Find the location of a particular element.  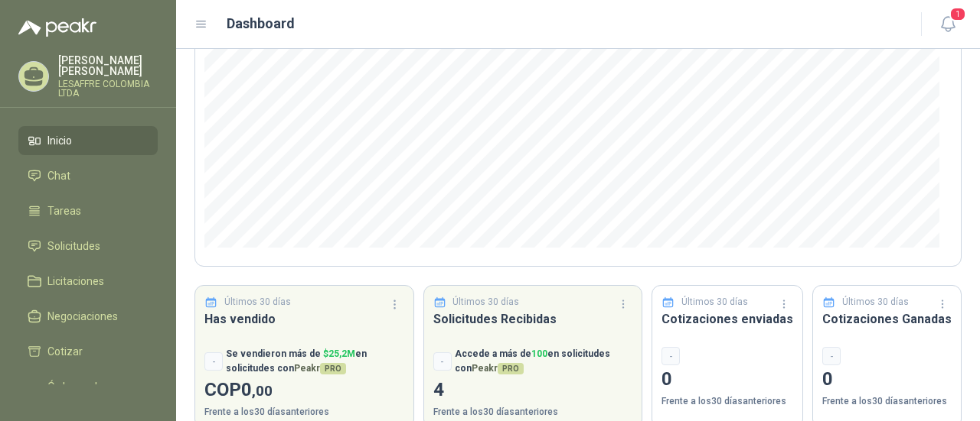

a: Licitaciones is located at coordinates (88, 281).